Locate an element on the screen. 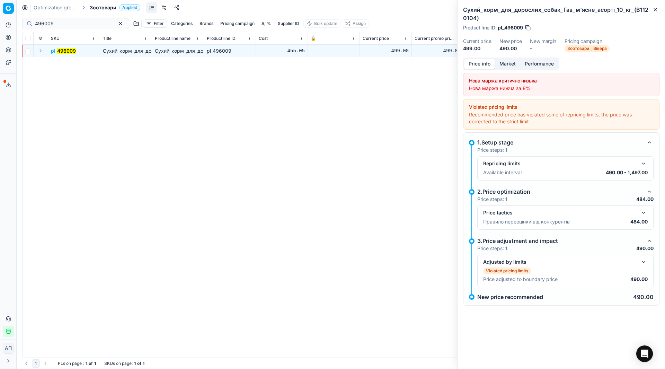  button: Performance is located at coordinates (539, 64).